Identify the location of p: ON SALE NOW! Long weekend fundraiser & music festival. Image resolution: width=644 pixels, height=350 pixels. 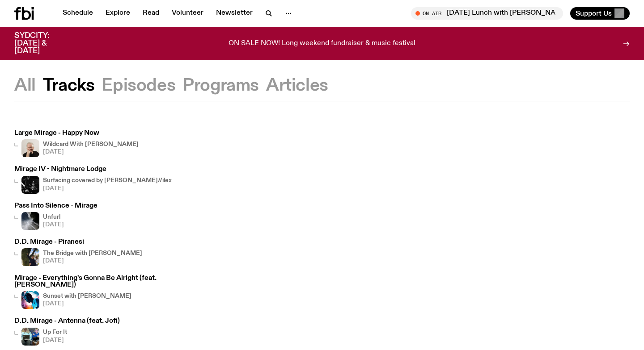
(322, 44).